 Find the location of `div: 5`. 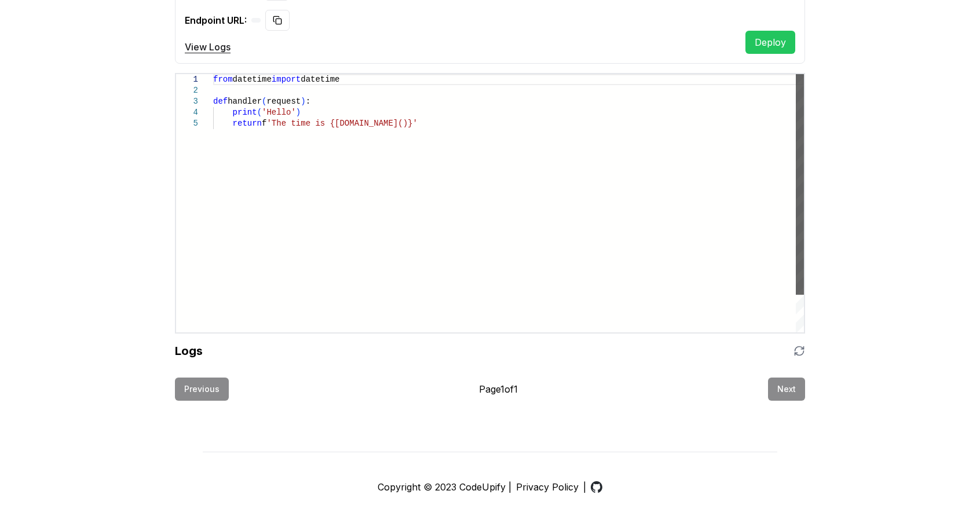

div: 5 is located at coordinates (187, 123).